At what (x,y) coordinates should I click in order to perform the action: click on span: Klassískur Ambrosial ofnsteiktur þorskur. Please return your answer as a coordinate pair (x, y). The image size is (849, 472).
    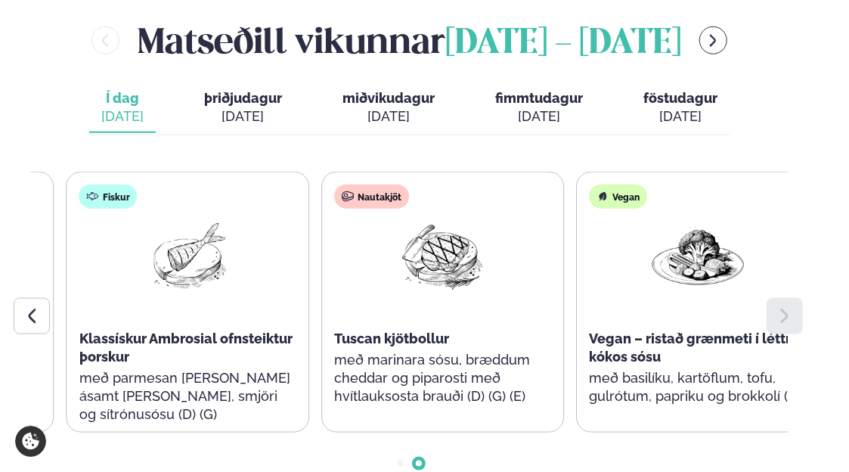
    Looking at the image, I should click on (186, 347).